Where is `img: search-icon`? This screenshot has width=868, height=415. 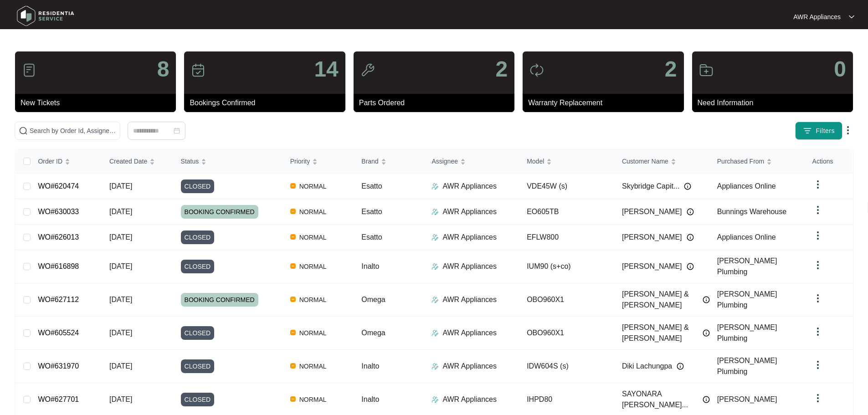 img: search-icon is located at coordinates (23, 131).